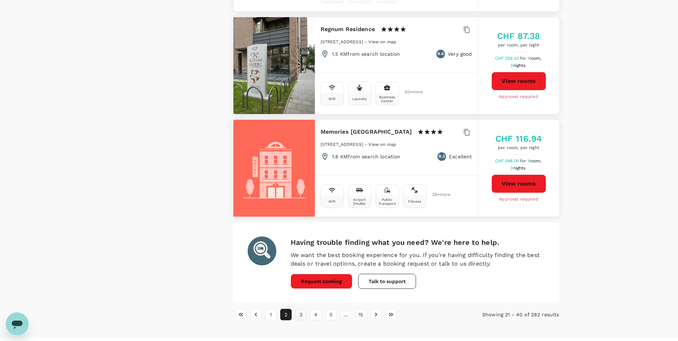 Image resolution: width=678 pixels, height=341 pixels. I want to click on button: Talk to support, so click(387, 281).